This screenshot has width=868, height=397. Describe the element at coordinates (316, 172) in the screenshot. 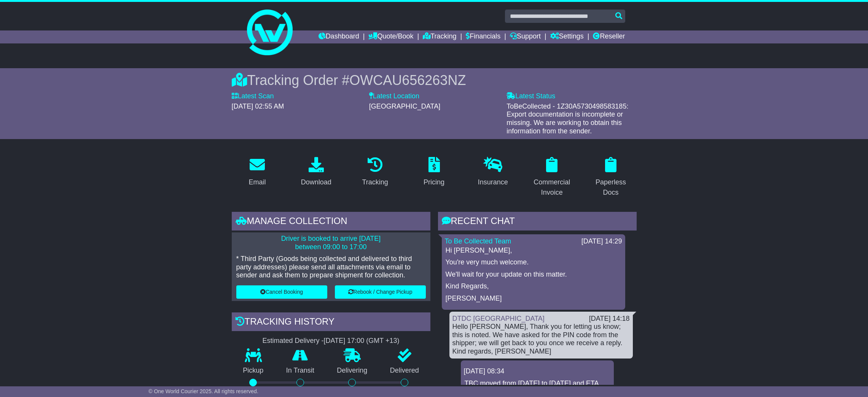

I see `a: Download` at that location.